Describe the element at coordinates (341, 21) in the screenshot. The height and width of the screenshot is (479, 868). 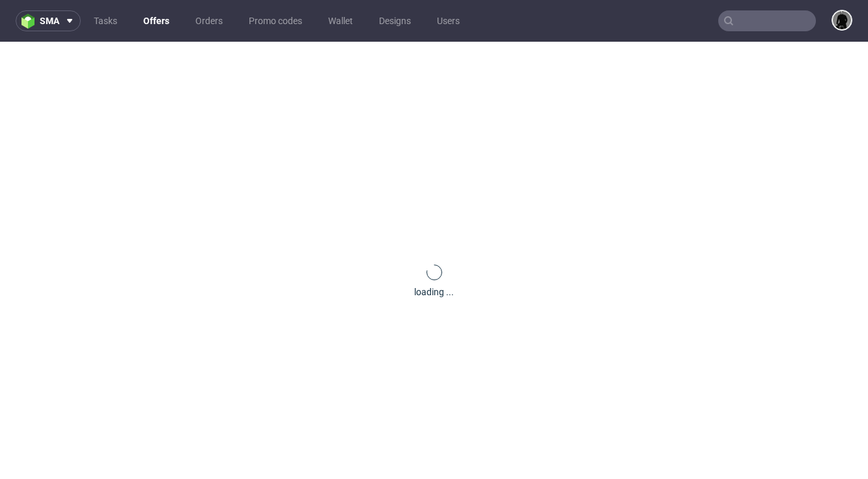
I see `a: Wallet` at that location.